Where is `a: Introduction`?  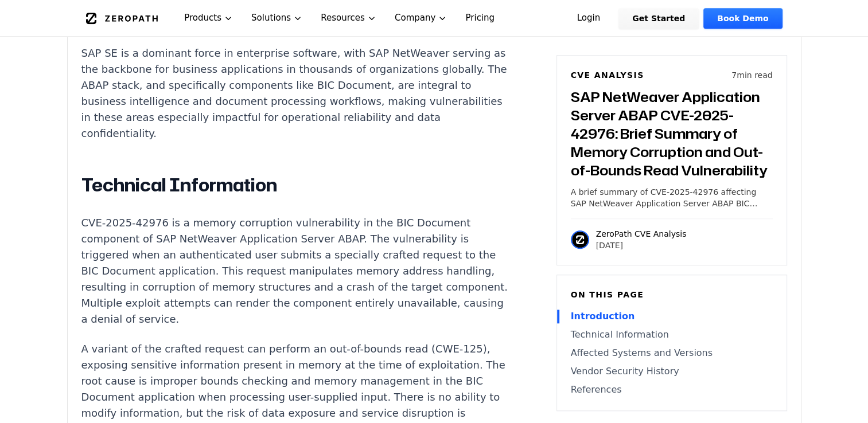
a: Introduction is located at coordinates (672, 316).